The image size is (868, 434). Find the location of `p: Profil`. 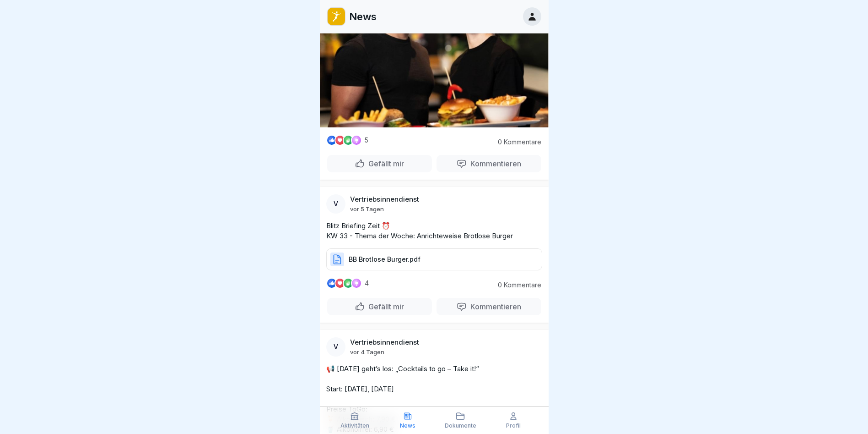

p: Profil is located at coordinates (514, 426).